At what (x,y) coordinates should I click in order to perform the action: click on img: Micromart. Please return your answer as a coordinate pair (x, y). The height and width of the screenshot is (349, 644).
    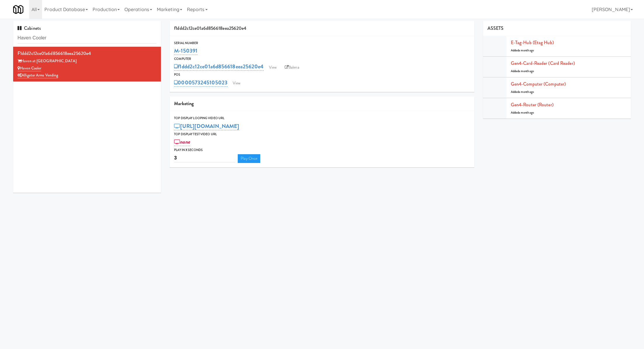
    Looking at the image, I should click on (18, 10).